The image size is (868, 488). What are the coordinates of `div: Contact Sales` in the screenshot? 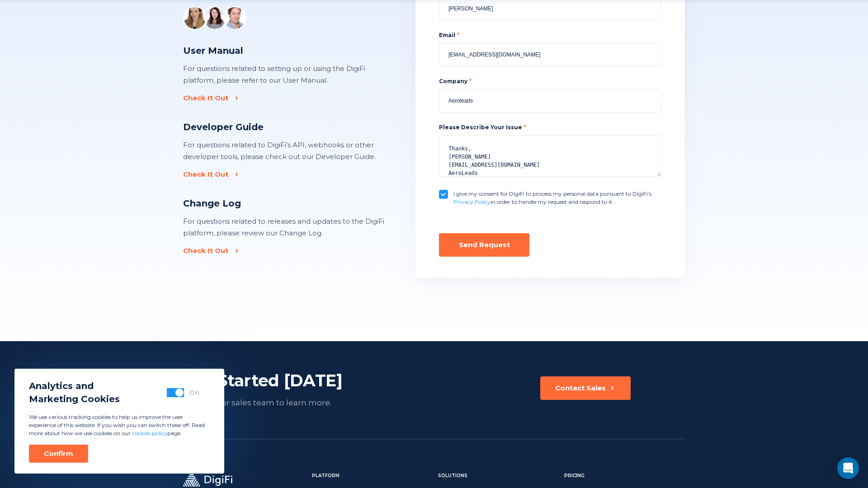 It's located at (580, 388).